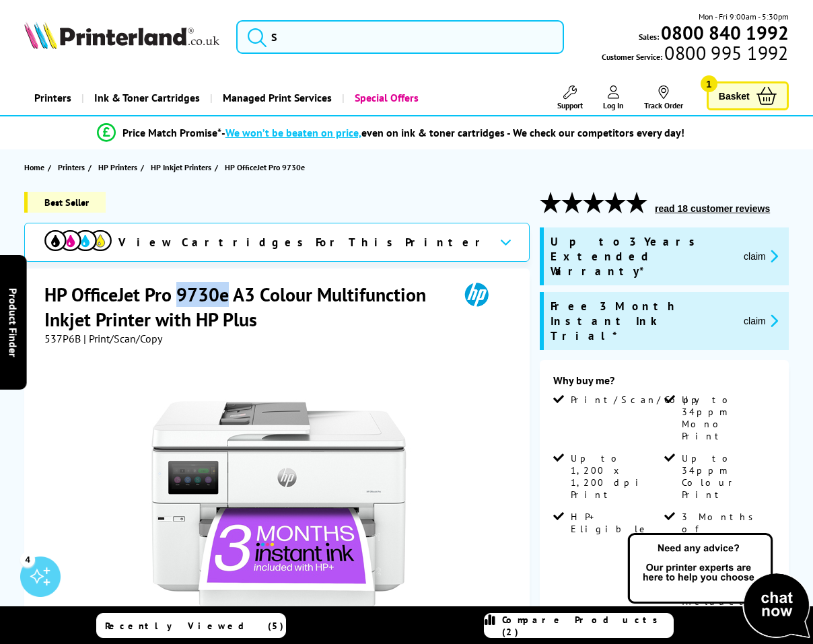 The height and width of the screenshot is (644, 813). Describe the element at coordinates (391, 132) in the screenshot. I see `li: modal_Promise` at that location.